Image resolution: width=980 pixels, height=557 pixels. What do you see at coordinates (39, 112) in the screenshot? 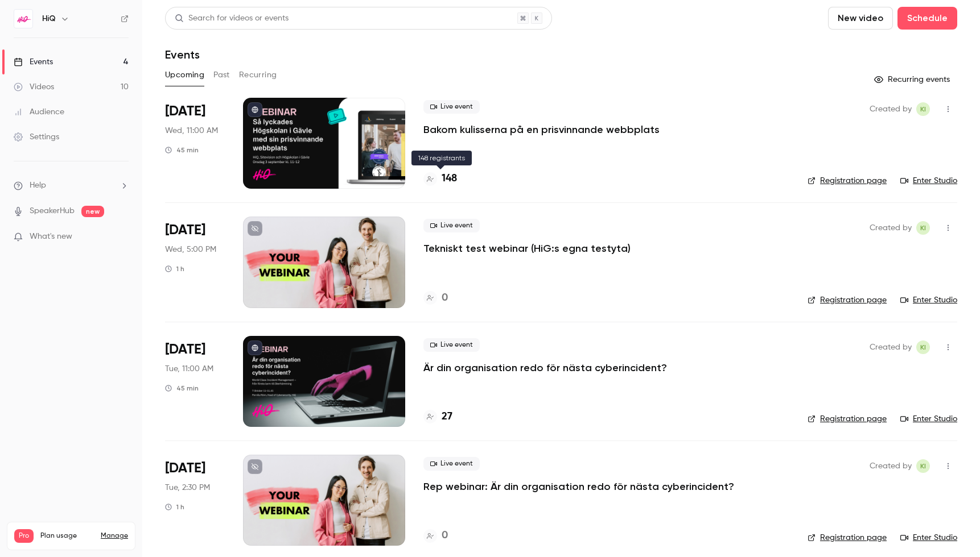
I see `div: Audience` at bounding box center [39, 112].